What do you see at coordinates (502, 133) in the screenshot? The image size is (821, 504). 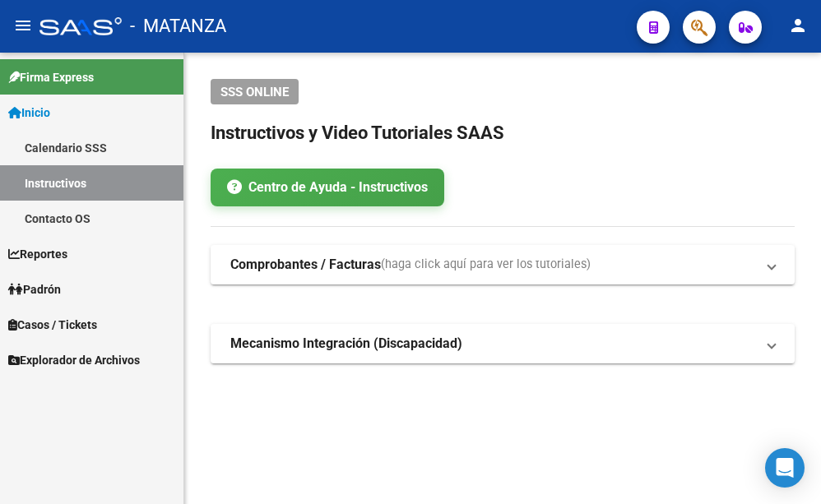 I see `h2: Instructivos y Video Tutoriales SAAS` at bounding box center [502, 133].